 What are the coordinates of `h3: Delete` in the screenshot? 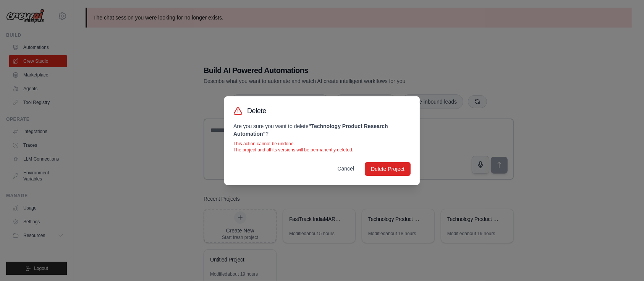 It's located at (257, 111).